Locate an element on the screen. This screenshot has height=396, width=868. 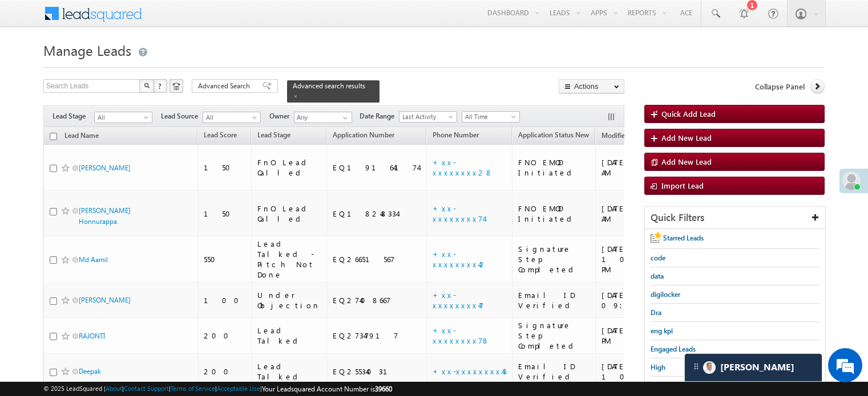
img: Search is located at coordinates (146, 86).